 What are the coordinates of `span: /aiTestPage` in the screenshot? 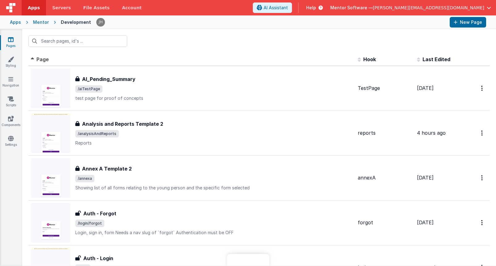 It's located at (89, 89).